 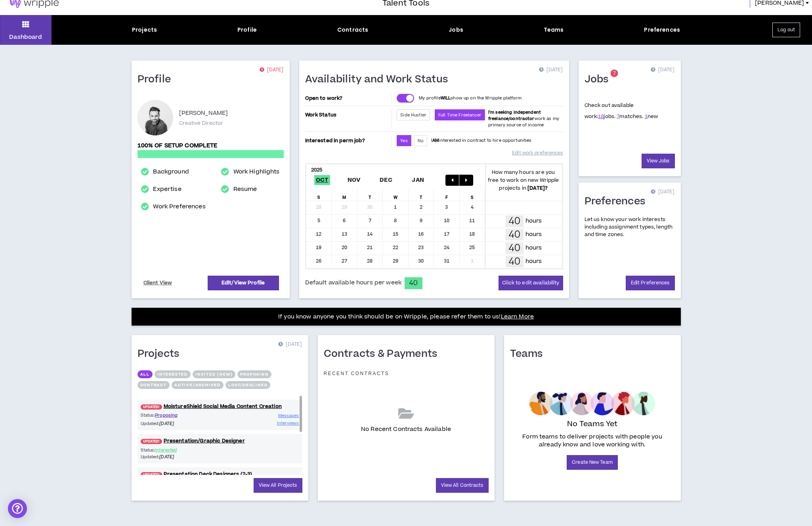 I want to click on span: Proposing, so click(x=166, y=415).